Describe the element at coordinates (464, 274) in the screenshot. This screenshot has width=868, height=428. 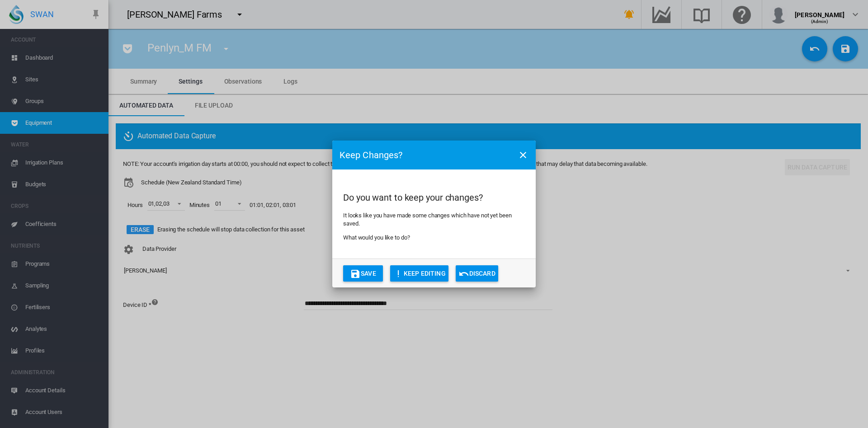
I see `md-icon: icon-undo` at that location.